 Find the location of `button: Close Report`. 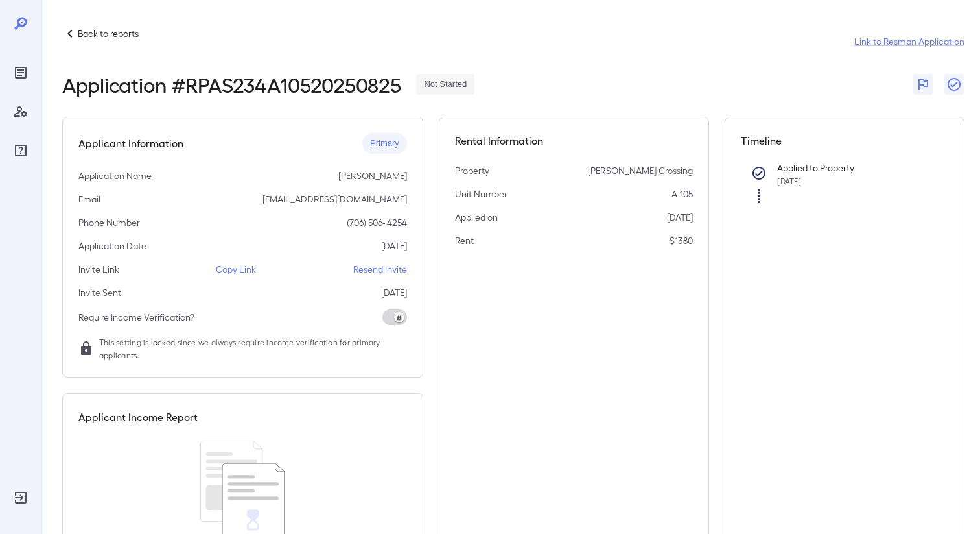

button: Close Report is located at coordinates (954, 84).